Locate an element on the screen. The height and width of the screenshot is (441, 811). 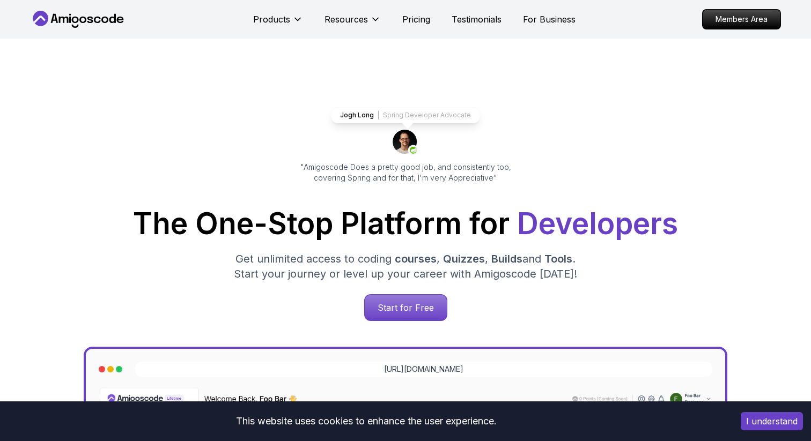
p: Jogh Long is located at coordinates (357, 115).